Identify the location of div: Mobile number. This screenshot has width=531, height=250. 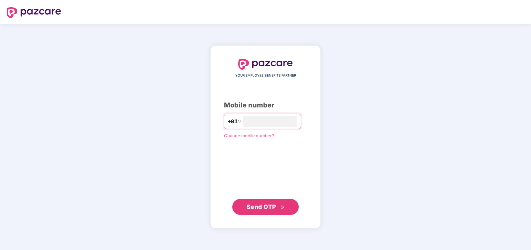
(265, 105).